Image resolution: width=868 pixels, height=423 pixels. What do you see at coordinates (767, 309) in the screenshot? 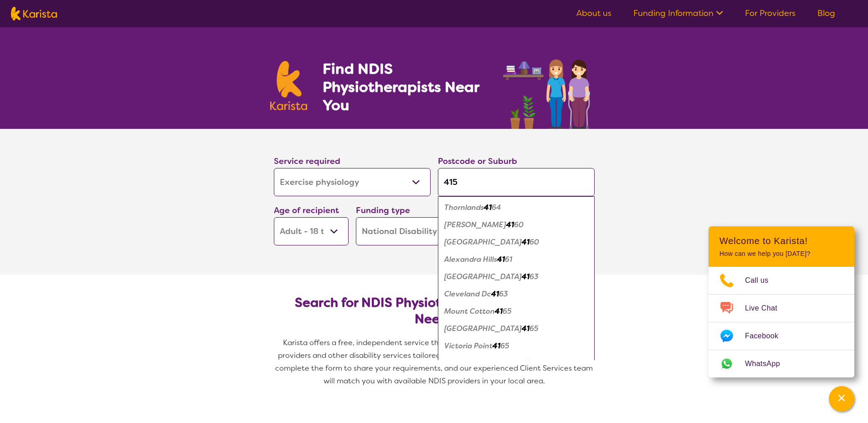
I see `span: Live Chat` at bounding box center [767, 309].